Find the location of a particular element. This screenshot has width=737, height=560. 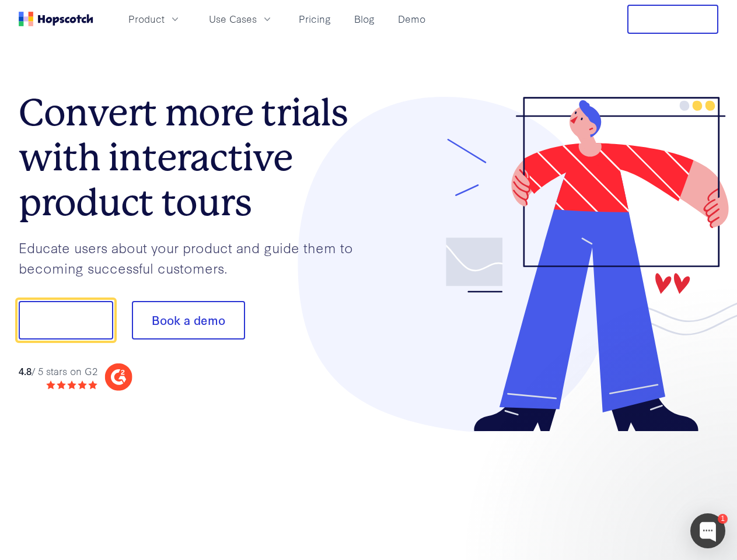

span: Product is located at coordinates (147, 18).